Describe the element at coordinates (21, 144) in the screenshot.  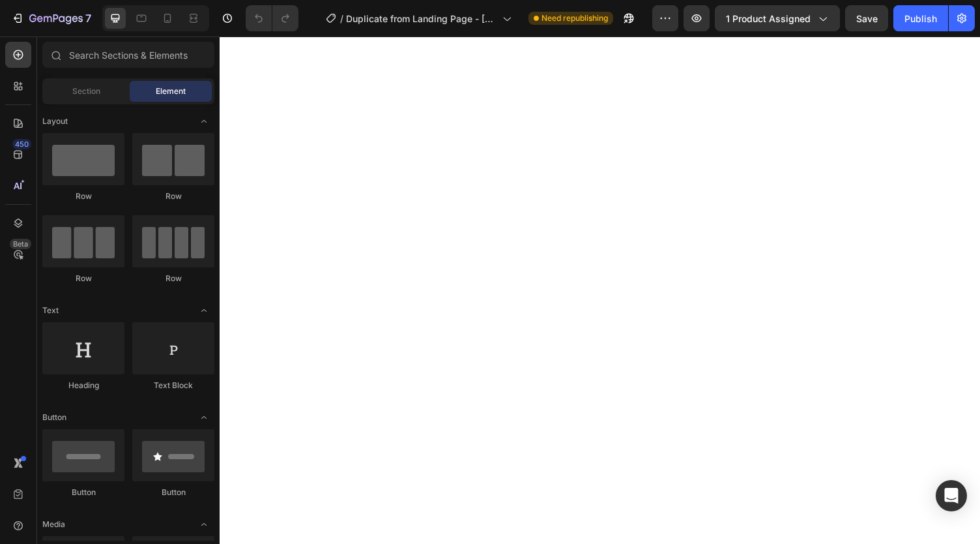
I see `div: 450` at that location.